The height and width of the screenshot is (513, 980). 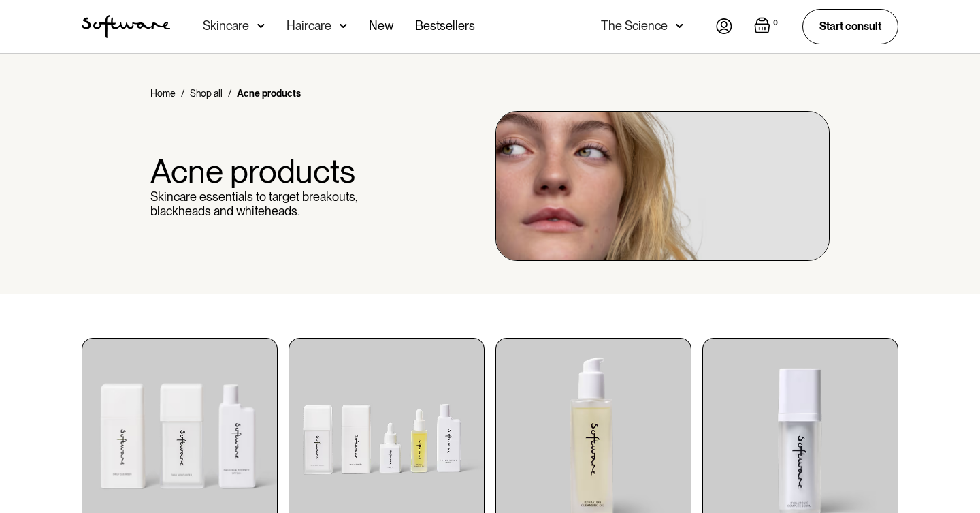 What do you see at coordinates (635, 26) in the screenshot?
I see `div: The Science` at bounding box center [635, 26].